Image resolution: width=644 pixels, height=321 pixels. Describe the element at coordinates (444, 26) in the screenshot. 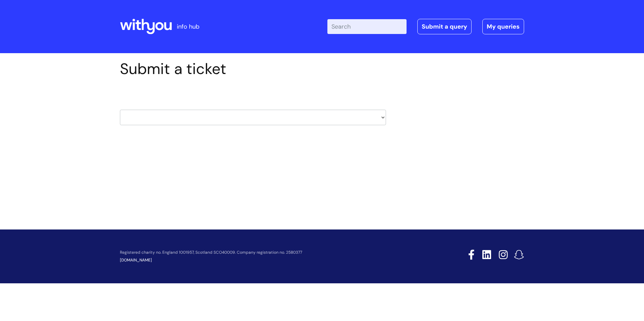

I see `a: Submit a query` at that location.